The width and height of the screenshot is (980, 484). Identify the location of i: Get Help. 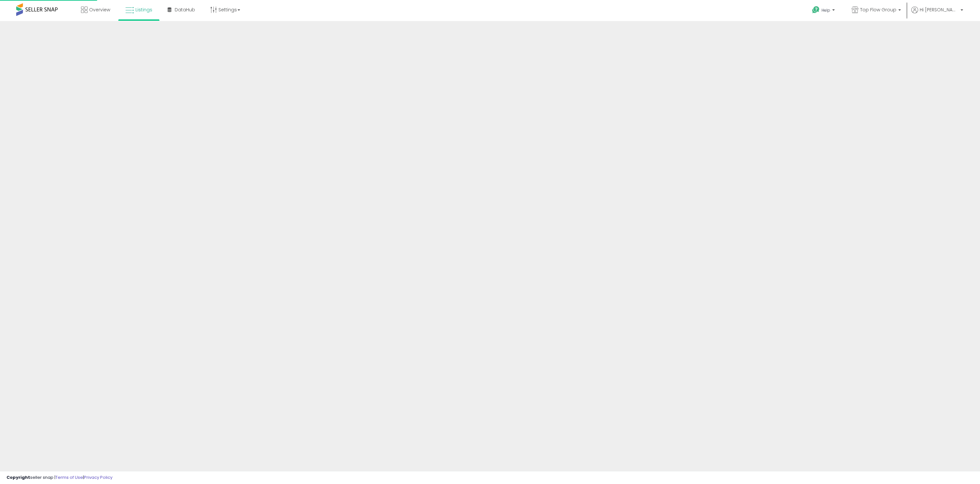
(816, 9).